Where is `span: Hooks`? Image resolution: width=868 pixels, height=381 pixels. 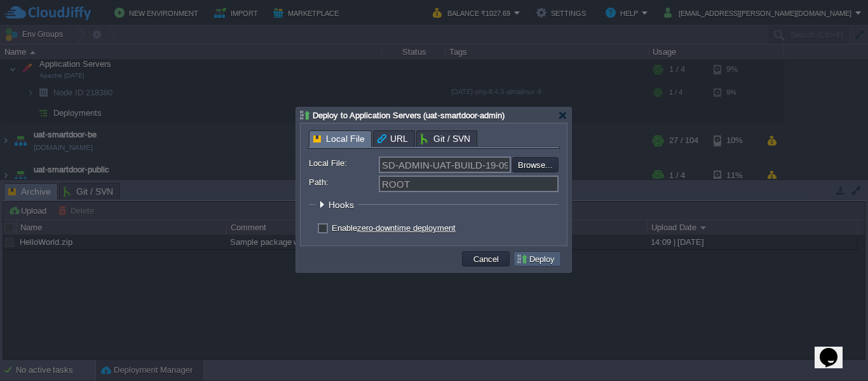 span: Hooks is located at coordinates (342, 205).